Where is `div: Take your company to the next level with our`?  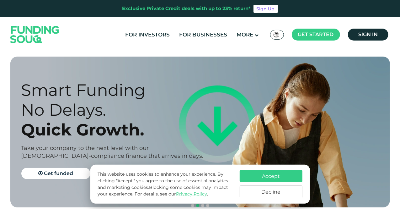 div: Take your company to the next level with our is located at coordinates (116, 148).